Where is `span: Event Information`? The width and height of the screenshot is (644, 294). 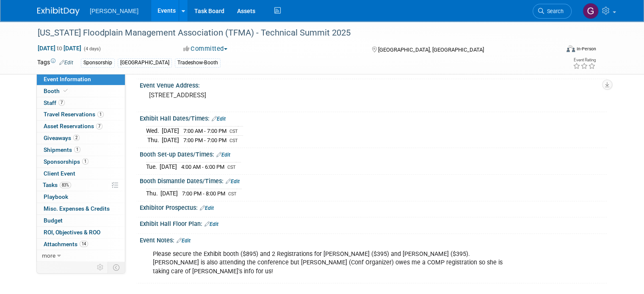 span: Event Information is located at coordinates (67, 79).